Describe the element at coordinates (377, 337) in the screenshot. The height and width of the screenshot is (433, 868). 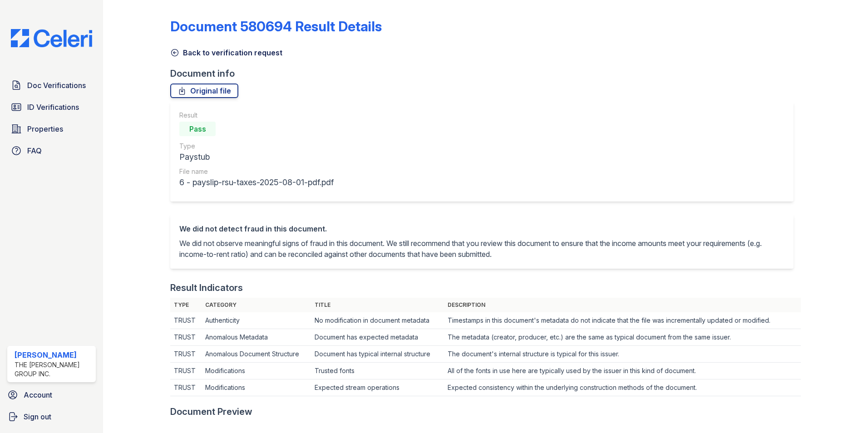
I see `td: Document has expected metadata` at that location.